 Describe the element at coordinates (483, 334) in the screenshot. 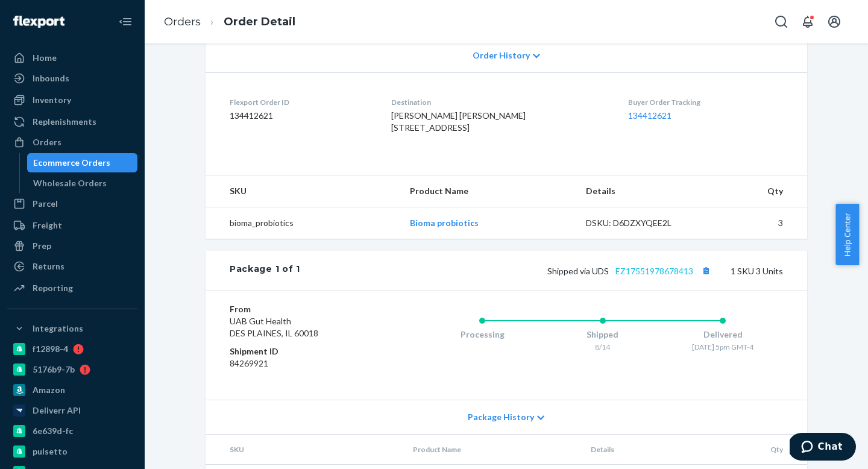

I see `div: Processing` at that location.